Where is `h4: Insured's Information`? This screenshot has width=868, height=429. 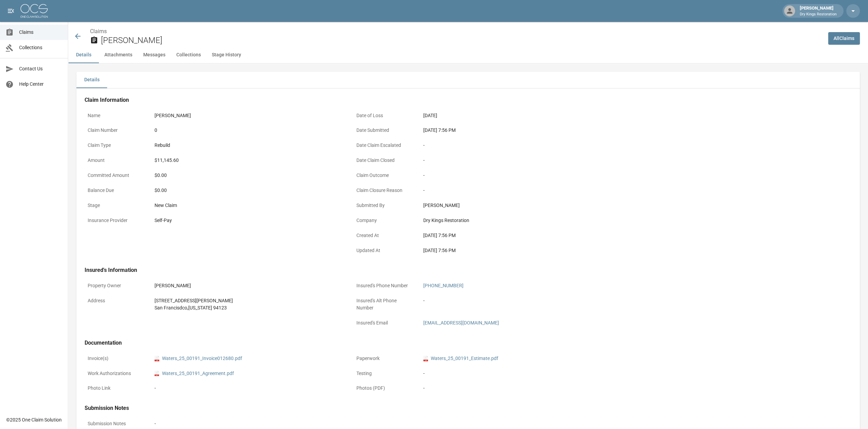 h4: Insured's Information is located at coordinates (349, 270).